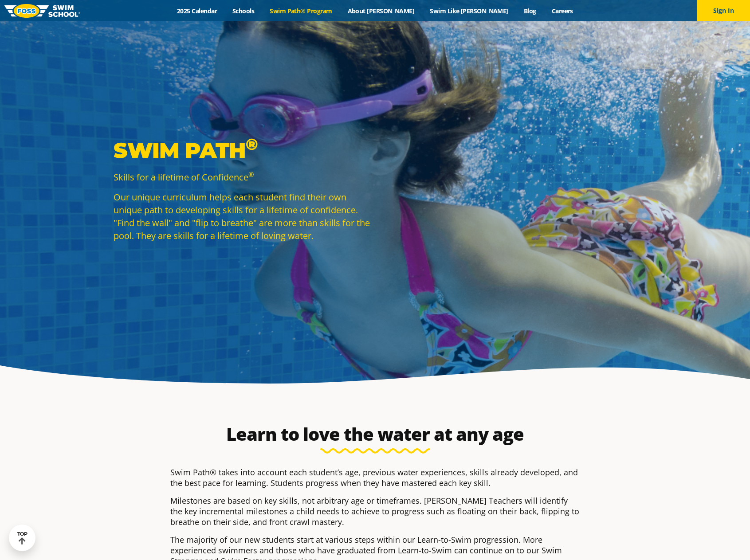  What do you see at coordinates (562, 11) in the screenshot?
I see `a: Careers` at bounding box center [562, 11].